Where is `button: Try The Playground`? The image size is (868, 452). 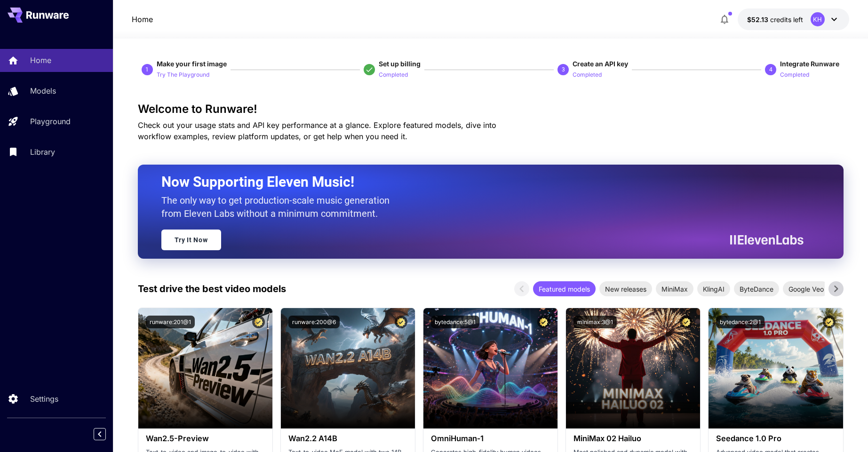
button: Try The Playground is located at coordinates (183, 74).